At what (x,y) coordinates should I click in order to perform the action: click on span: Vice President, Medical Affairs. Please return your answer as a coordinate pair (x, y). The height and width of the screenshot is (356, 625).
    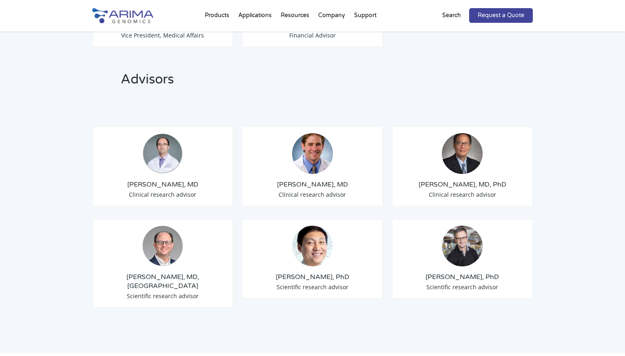
    Looking at the image, I should click on (162, 35).